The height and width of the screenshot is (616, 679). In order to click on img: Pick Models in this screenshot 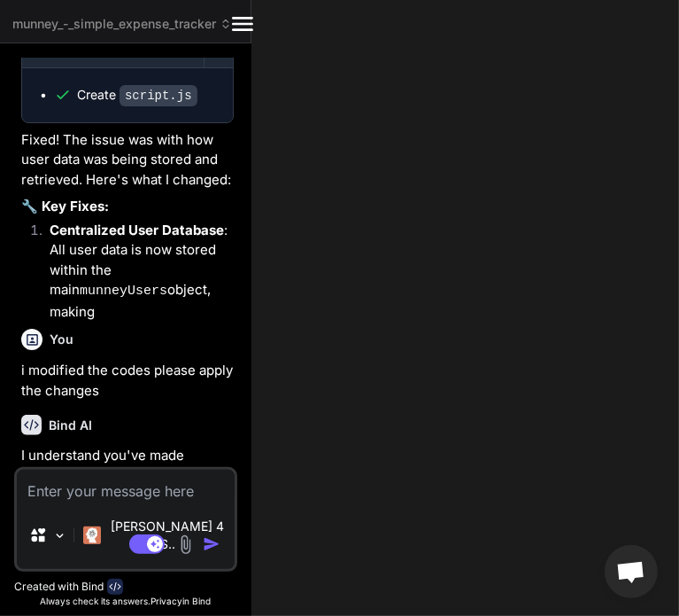, I will do `click(60, 535)`.